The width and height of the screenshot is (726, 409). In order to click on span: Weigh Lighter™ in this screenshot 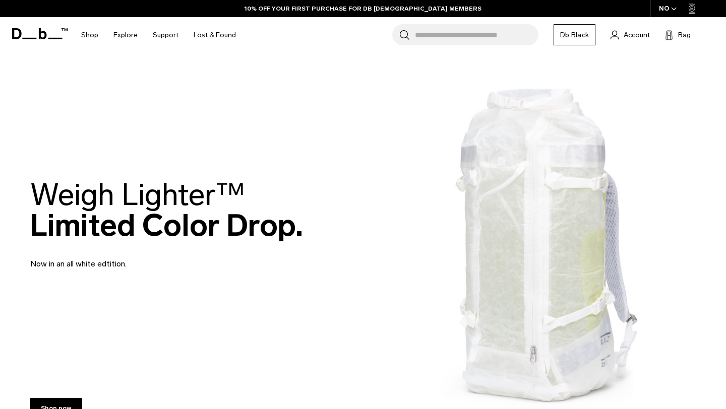, I will do `click(138, 195)`.